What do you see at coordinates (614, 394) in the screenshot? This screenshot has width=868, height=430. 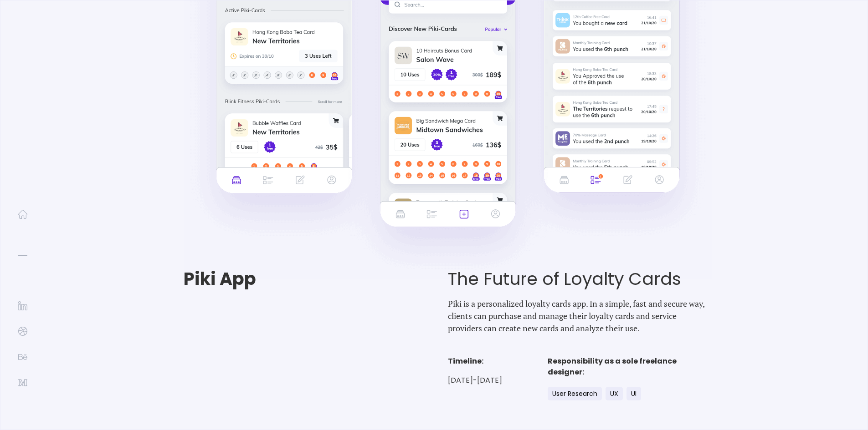 I see `div: UX` at bounding box center [614, 394].